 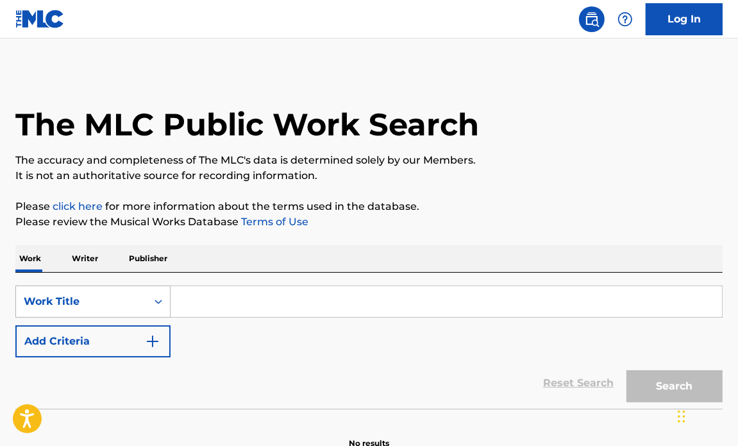 What do you see at coordinates (625, 19) in the screenshot?
I see `img: help` at bounding box center [625, 19].